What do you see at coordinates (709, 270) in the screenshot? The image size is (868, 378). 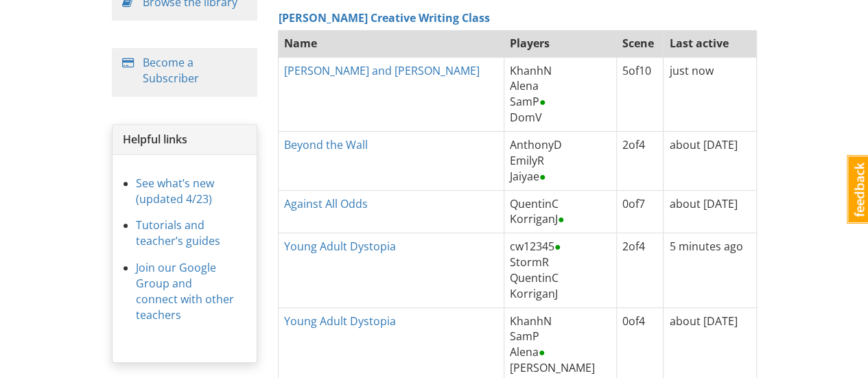 I see `td: 5 minutes ago` at bounding box center [709, 270].